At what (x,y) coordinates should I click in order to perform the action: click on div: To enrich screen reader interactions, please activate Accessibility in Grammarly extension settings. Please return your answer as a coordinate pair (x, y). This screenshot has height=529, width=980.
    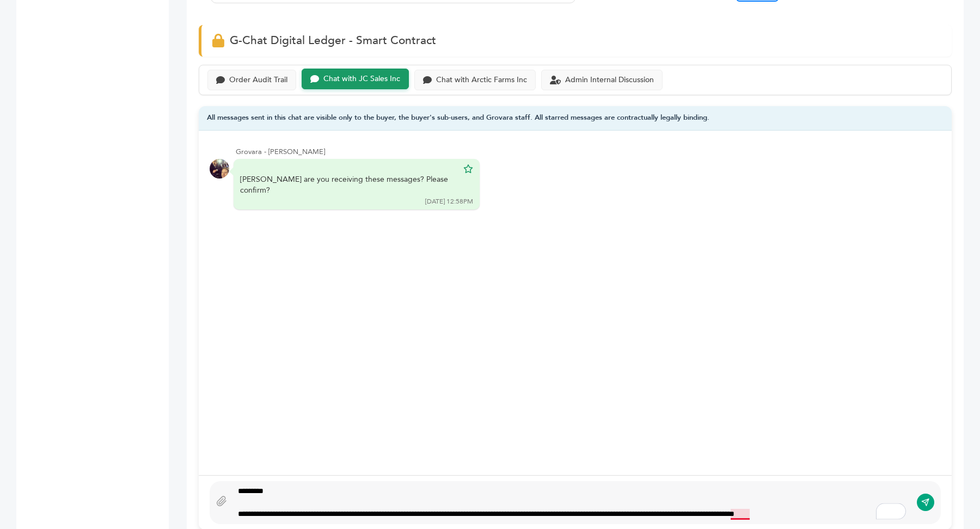
    Looking at the image, I should click on (572, 503).